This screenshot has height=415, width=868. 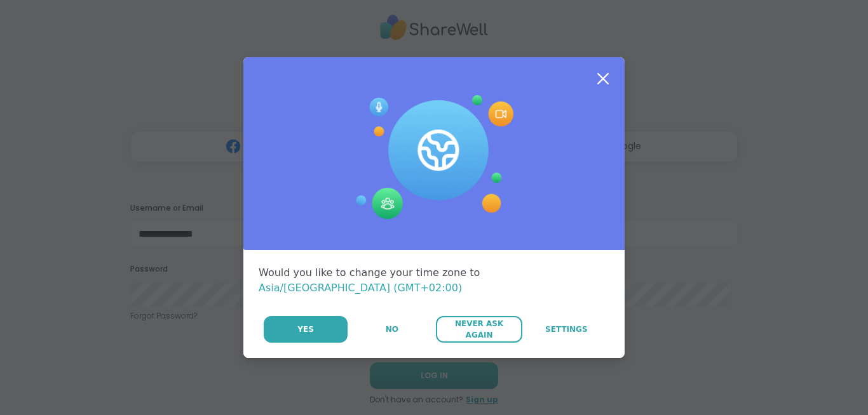 What do you see at coordinates (434, 281) in the screenshot?
I see `div: Would you like to change your time zone to` at bounding box center [434, 281].